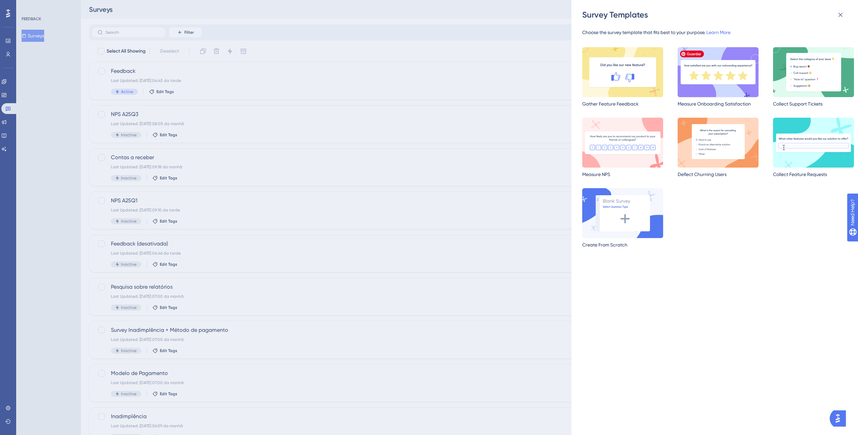 The width and height of the screenshot is (858, 435). Describe the element at coordinates (718, 72) in the screenshot. I see `img: satisfaction` at that location.